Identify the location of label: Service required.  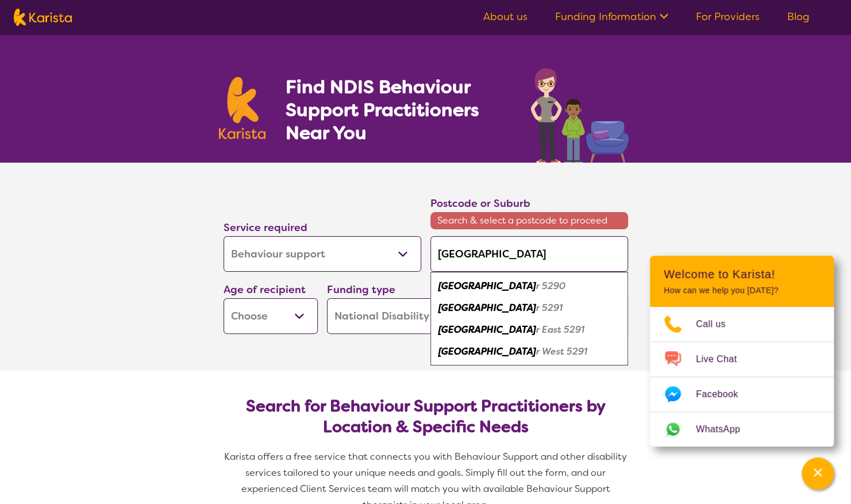
(266, 227).